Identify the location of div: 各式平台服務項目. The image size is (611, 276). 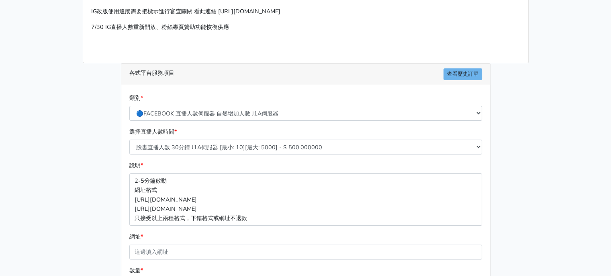
(306, 74).